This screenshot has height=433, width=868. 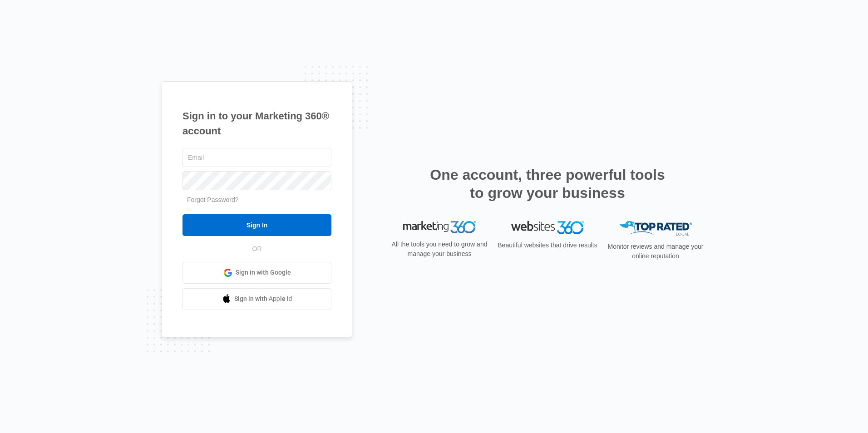 What do you see at coordinates (257, 124) in the screenshot?
I see `h1: Sign in to your Marketing 360® account` at bounding box center [257, 124].